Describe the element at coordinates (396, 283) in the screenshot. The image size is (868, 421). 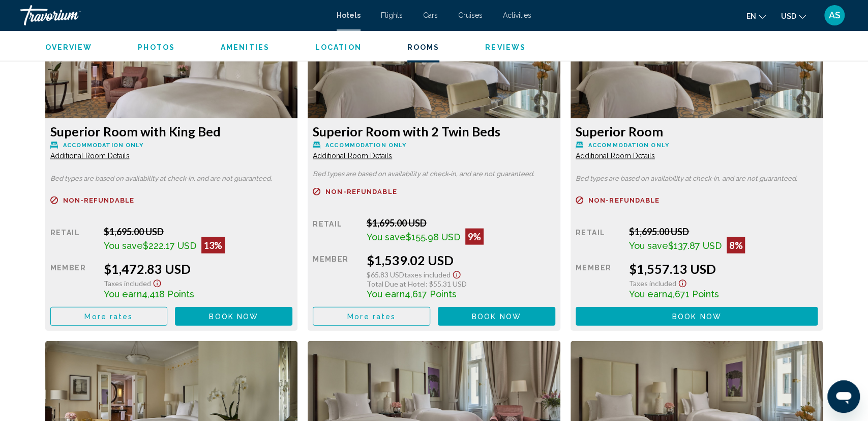
I see `span: Total Due at Hotel` at that location.